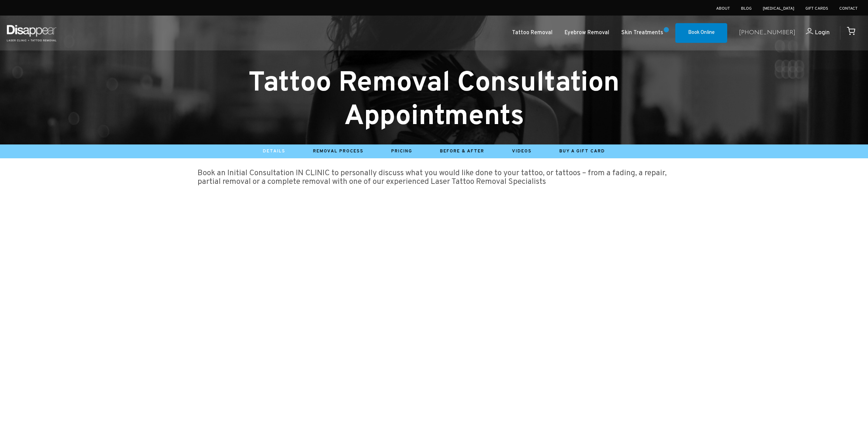  What do you see at coordinates (818, 8) in the screenshot?
I see `a: Gift Cards` at bounding box center [818, 8].